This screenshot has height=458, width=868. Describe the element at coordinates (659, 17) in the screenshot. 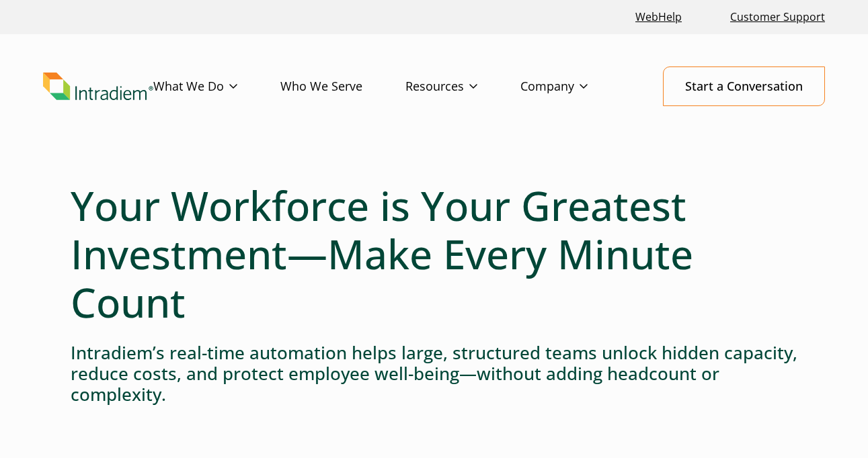

I see `a: Link opens in a new window` at that location.